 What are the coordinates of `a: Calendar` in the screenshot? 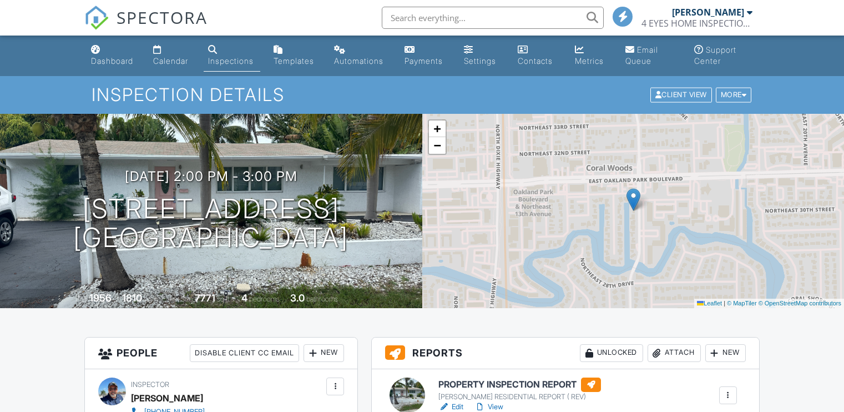 It's located at (171, 55).